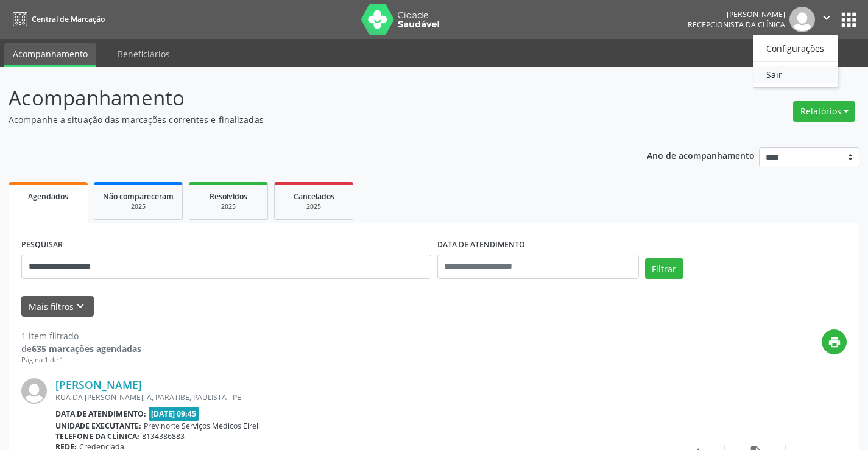 The image size is (868, 450). Describe the element at coordinates (97, 436) in the screenshot. I see `b: Telefone da clínica:` at that location.